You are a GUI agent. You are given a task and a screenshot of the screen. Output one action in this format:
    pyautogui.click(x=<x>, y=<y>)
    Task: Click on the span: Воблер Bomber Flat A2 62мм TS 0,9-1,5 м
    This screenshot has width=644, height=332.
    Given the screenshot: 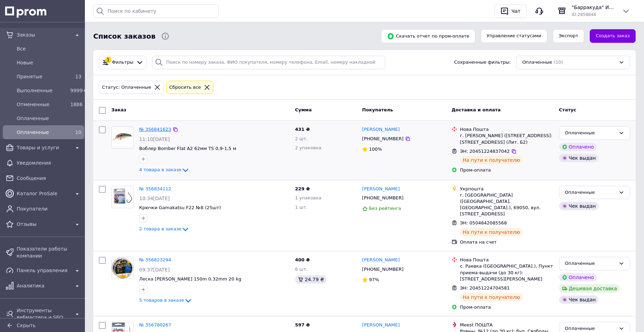 What is the action you would take?
    pyautogui.click(x=187, y=148)
    